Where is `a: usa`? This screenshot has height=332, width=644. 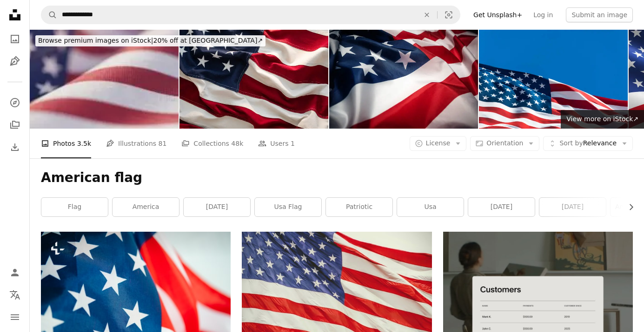 a: usa is located at coordinates (430, 207).